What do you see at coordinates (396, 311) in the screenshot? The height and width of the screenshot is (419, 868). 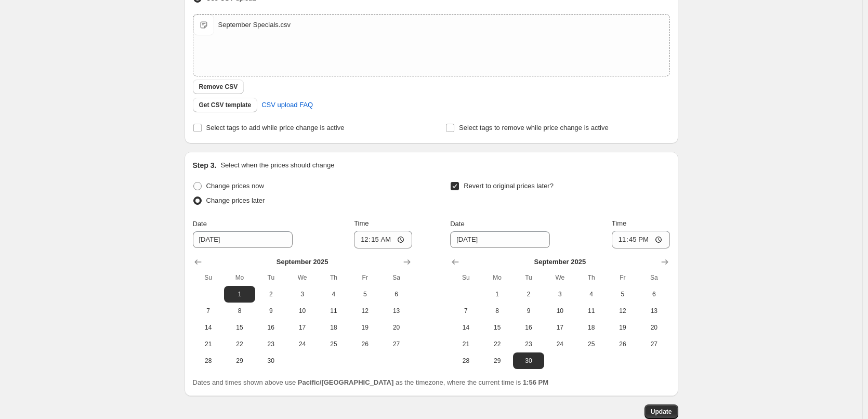 I see `button: Saturday September 13 2025` at bounding box center [396, 311].